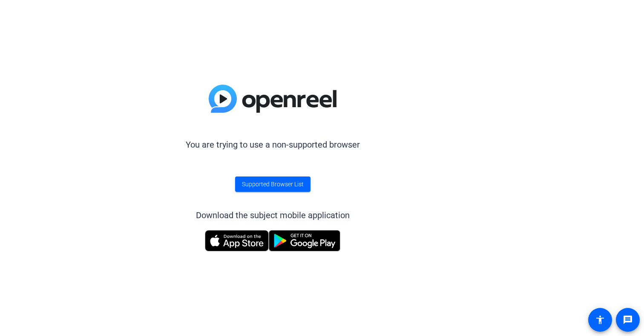  Describe the element at coordinates (628, 320) in the screenshot. I see `mat-icon: message` at that location.